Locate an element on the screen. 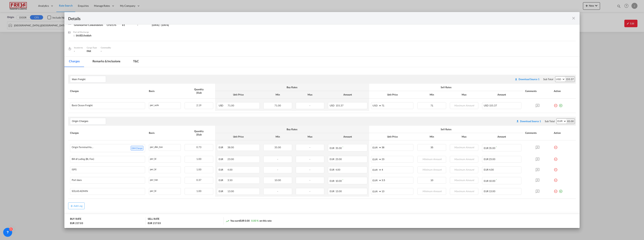  span: 4.00 is located at coordinates (230, 170).